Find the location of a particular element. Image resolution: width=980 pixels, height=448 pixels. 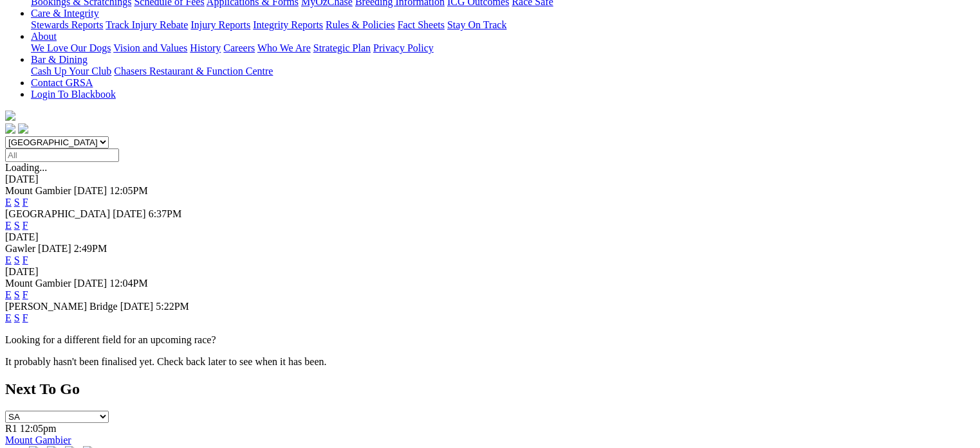

a: Contact GRSA is located at coordinates (62, 82).